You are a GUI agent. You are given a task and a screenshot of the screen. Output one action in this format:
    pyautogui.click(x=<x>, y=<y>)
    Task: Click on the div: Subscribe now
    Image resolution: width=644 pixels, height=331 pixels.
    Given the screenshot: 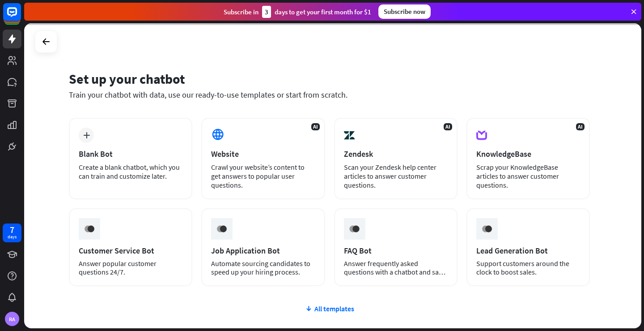 What is the action you would take?
    pyautogui.click(x=405, y=12)
    